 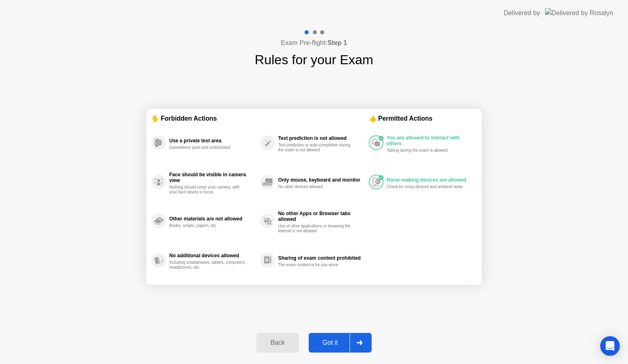 I want to click on div: Delivered by, so click(x=522, y=13).